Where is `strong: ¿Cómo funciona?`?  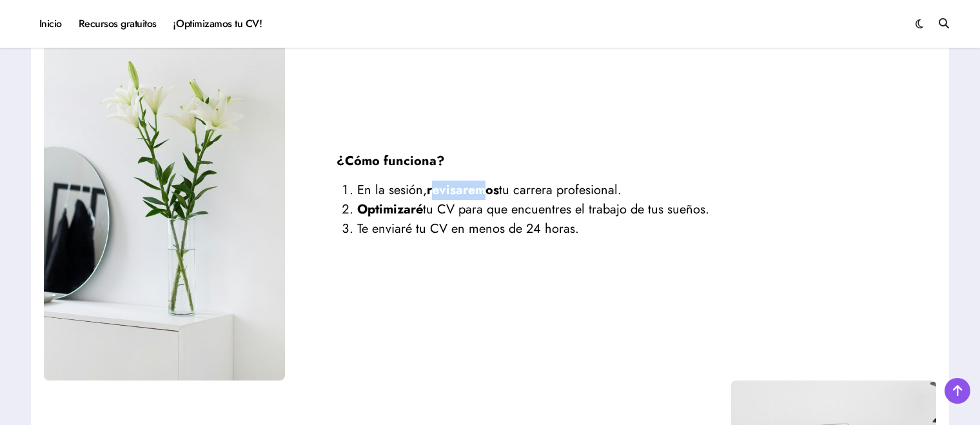 strong: ¿Cómo funciona? is located at coordinates (391, 161).